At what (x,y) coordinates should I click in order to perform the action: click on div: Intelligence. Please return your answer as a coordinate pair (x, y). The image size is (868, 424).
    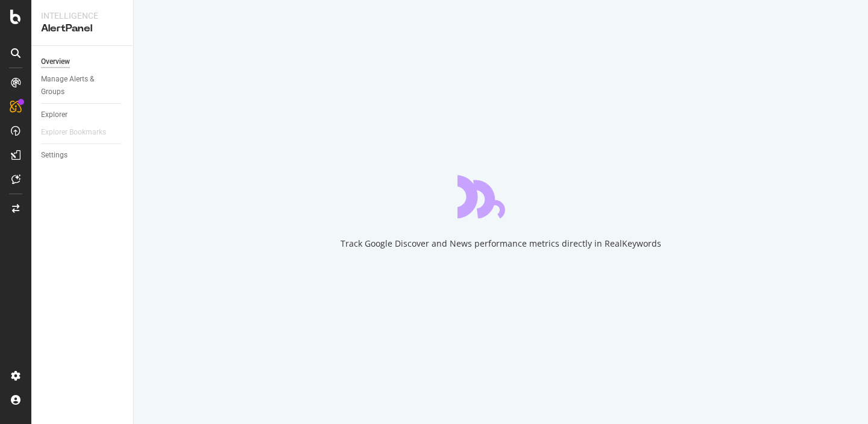
    Looking at the image, I should click on (82, 15).